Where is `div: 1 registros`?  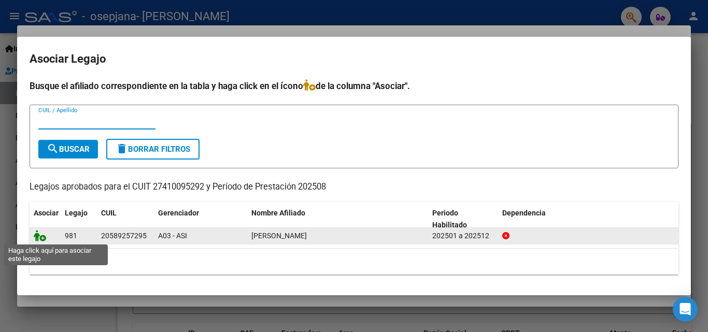
div: 1 registros is located at coordinates (354, 262).